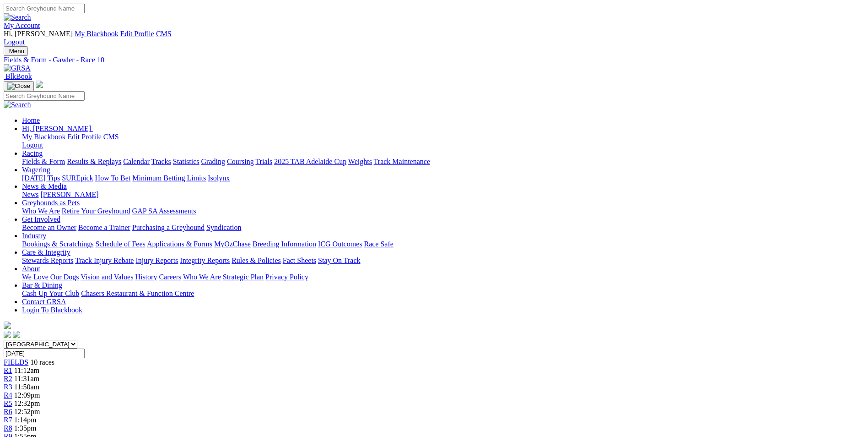 The width and height of the screenshot is (868, 437). I want to click on span: Menu, so click(16, 51).